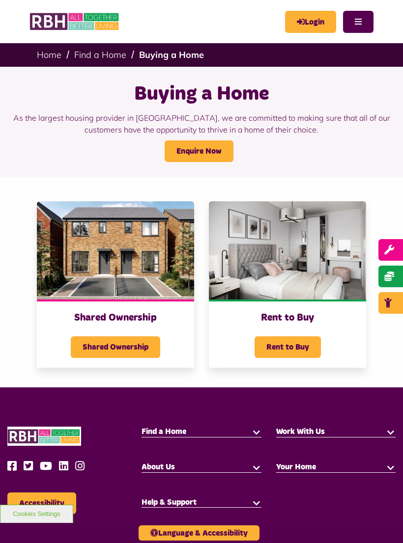 The height and width of the screenshot is (543, 403). I want to click on span: Your Home, so click(296, 467).